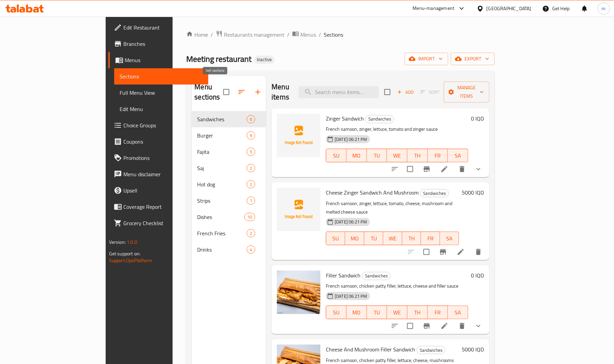 The height and width of the screenshot is (364, 614). What do you see at coordinates (229, 249) in the screenshot?
I see `div: Drinks4` at bounding box center [229, 249].